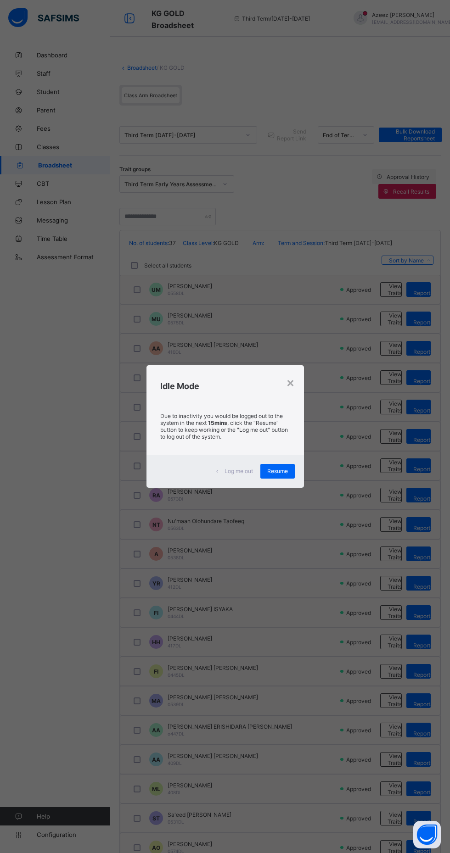 This screenshot has width=450, height=853. Describe the element at coordinates (225, 426) in the screenshot. I see `p: Due to inactivity you would be logged out to the system in the next , click the "Resume" button t...` at that location.